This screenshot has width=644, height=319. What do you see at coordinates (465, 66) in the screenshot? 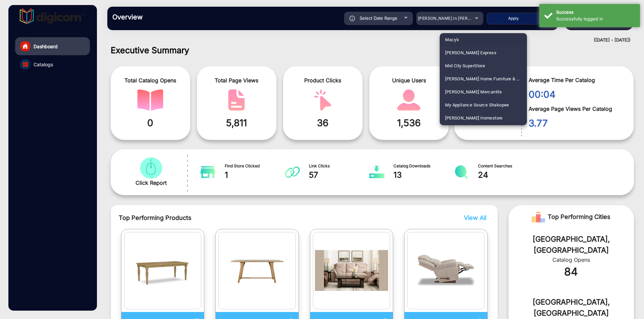
I see `span: Mid City SuperStore` at bounding box center [465, 66].